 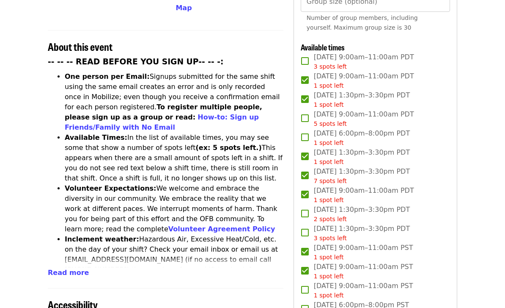 I want to click on span: 5 spots left, so click(x=330, y=124).